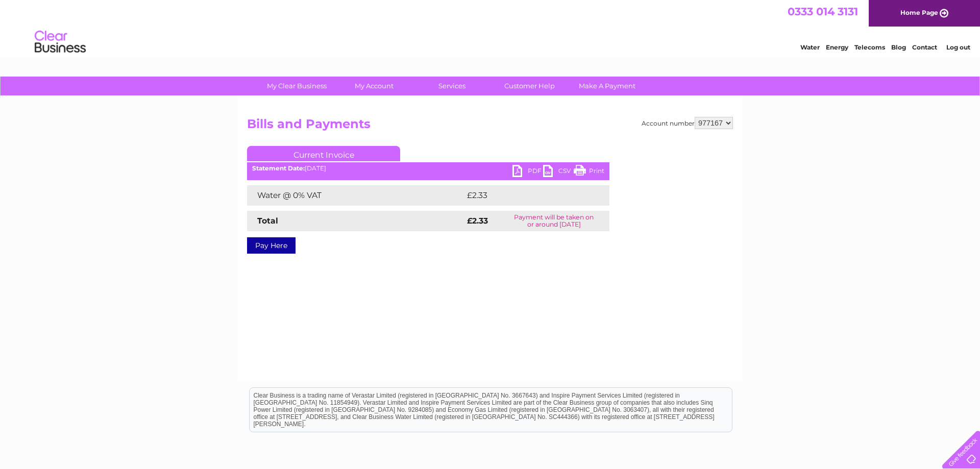 This screenshot has width=980, height=469. What do you see at coordinates (268, 220) in the screenshot?
I see `strong: Total` at bounding box center [268, 220].